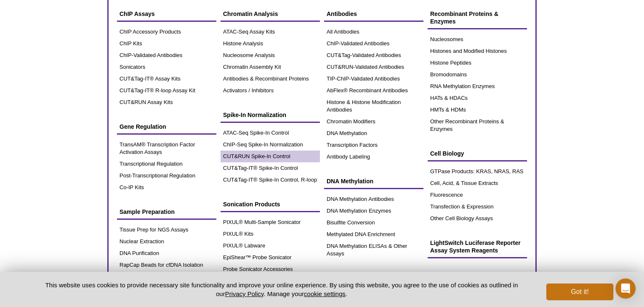 The image size is (644, 307). I want to click on a: CUT&Tag-Validated Antibodies, so click(374, 55).